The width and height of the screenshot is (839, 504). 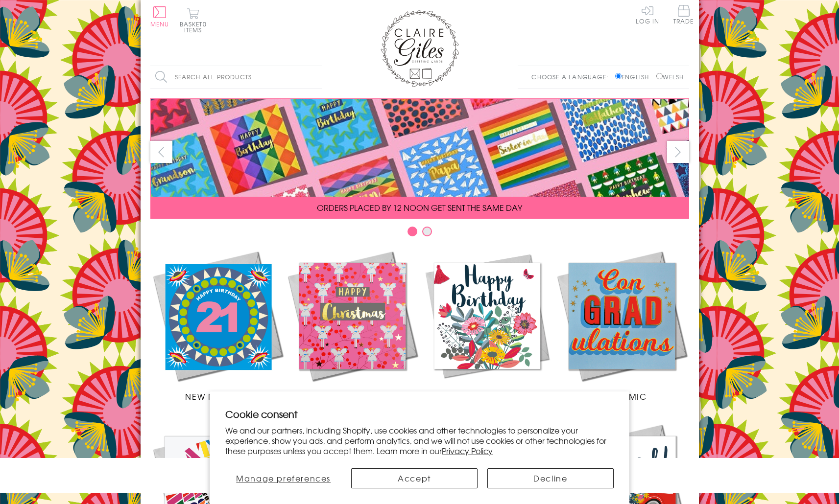 What do you see at coordinates (622, 325) in the screenshot?
I see `a: Academic` at bounding box center [622, 325].